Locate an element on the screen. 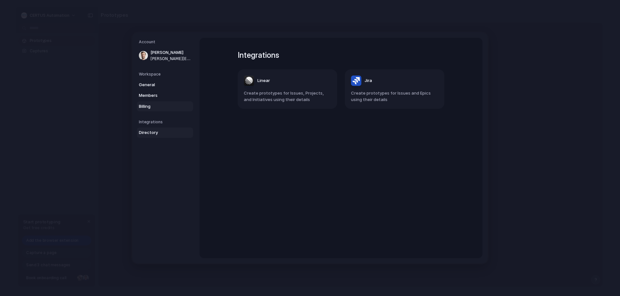 Image resolution: width=620 pixels, height=296 pixels. span: Linear is located at coordinates (263, 81).